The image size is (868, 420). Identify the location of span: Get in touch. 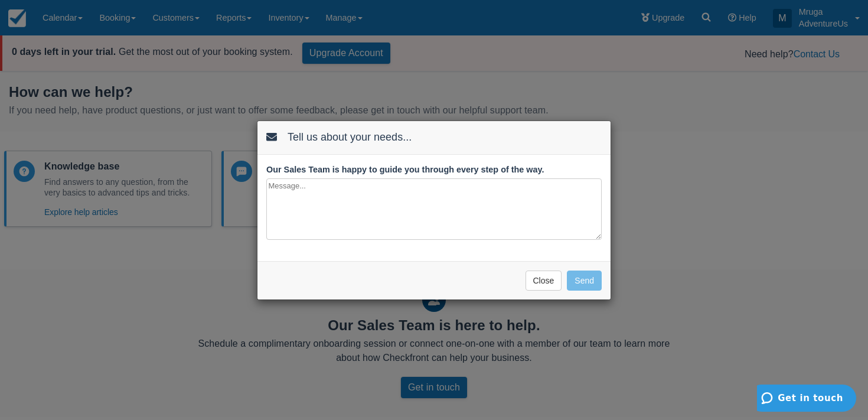
(53, 14).